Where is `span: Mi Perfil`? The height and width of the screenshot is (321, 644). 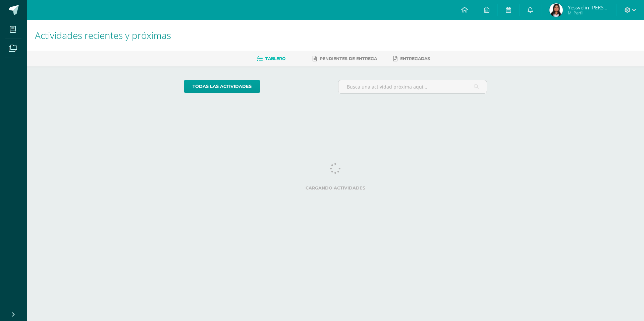
span: Mi Perfil is located at coordinates (588, 13).